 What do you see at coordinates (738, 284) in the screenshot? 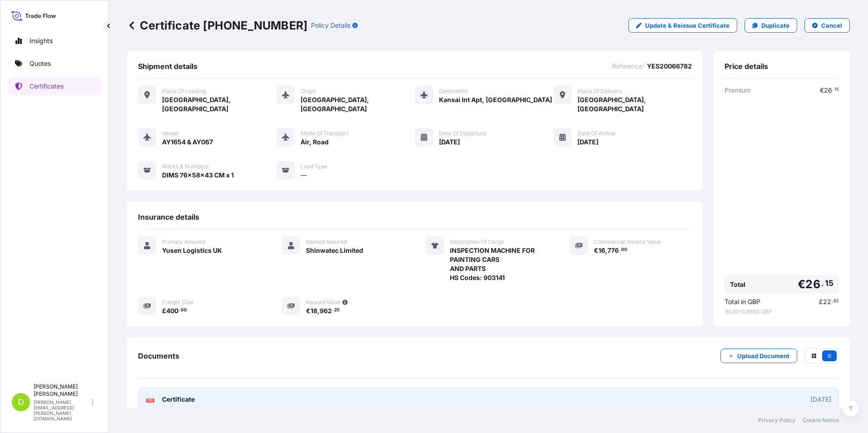
I see `span: Total` at bounding box center [738, 284].